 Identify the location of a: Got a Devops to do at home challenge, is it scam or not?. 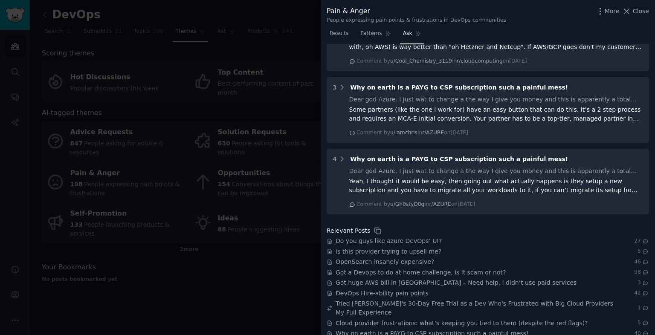
(420, 272).